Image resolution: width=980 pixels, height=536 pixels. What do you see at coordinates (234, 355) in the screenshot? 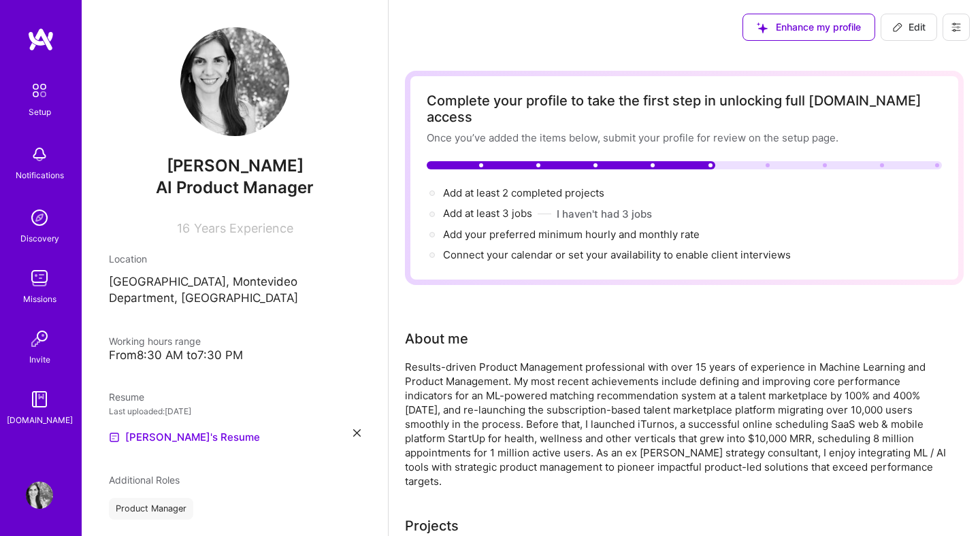
I see `div: From 8:30 AM to 7:30 PM` at bounding box center [234, 355].